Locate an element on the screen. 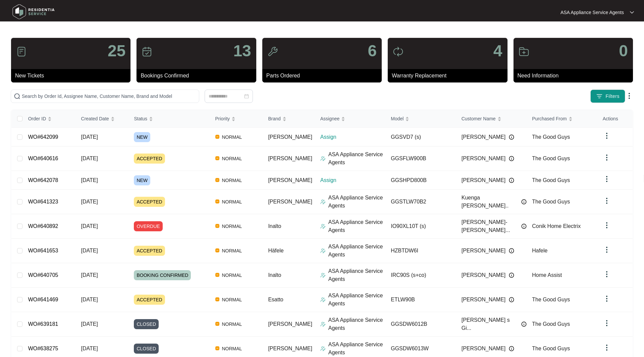  p: 4 is located at coordinates (498, 51).